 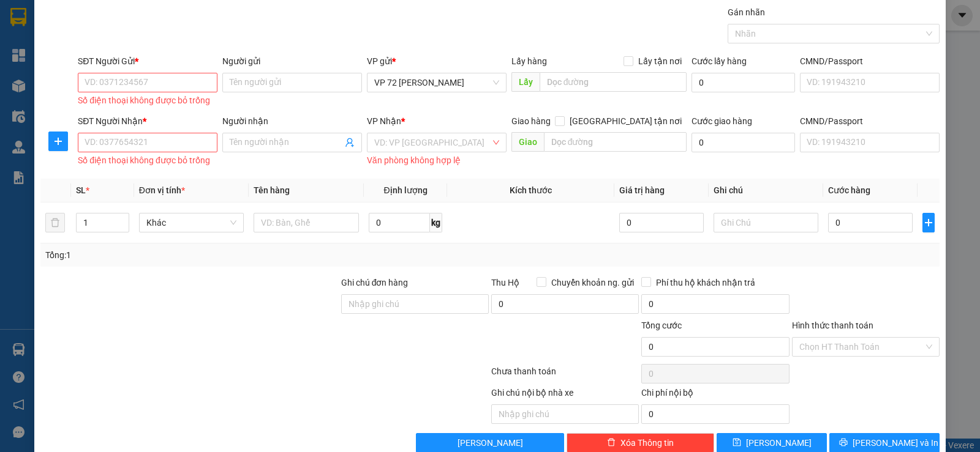 I want to click on button: delete, so click(x=55, y=222).